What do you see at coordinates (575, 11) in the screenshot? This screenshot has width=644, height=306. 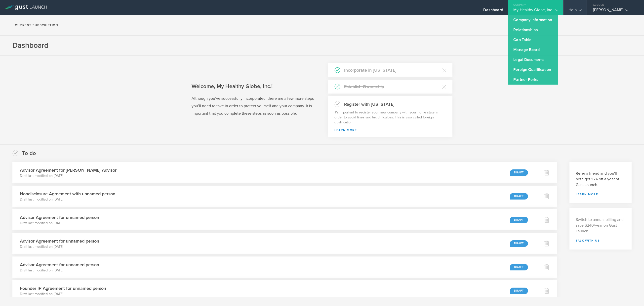 I see `div: Help` at bounding box center [575, 11].